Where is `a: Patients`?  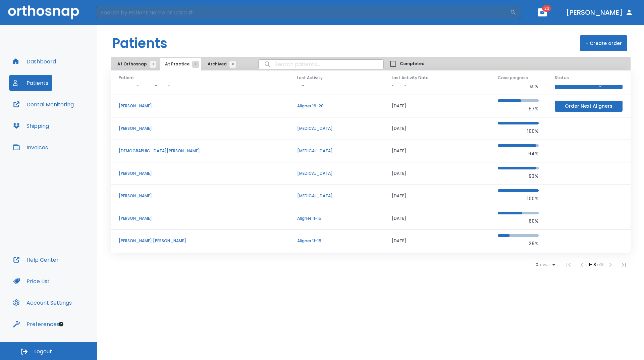
a: Patients is located at coordinates (31, 83).